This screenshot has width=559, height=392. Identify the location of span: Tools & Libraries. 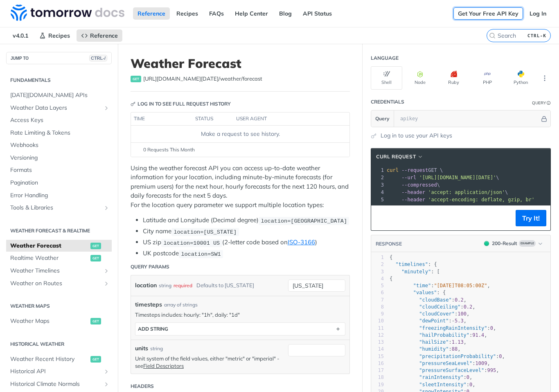
(56, 208).